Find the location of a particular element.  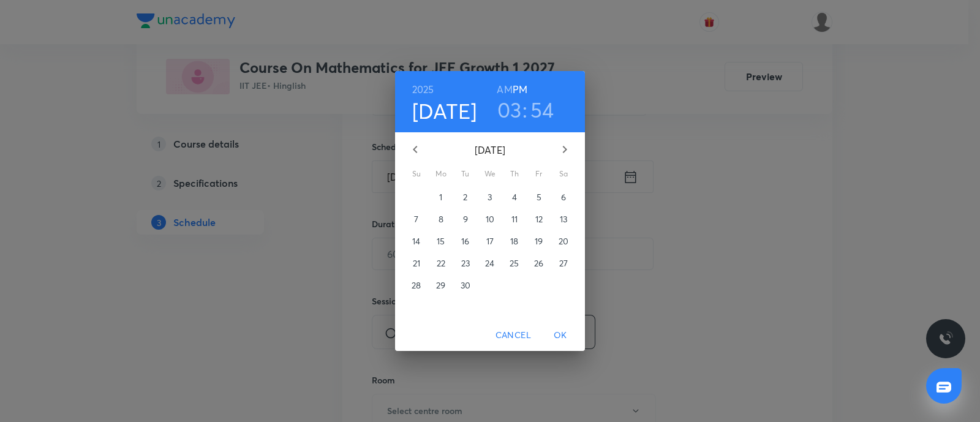

h6: PM is located at coordinates (520, 90).